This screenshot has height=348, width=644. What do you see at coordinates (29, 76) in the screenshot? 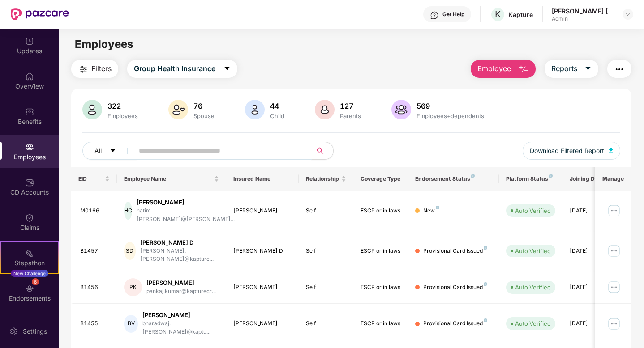
I see `img: svg+xml;base64,PHN2ZyBpZD0iSG9tZSIgeG1sbnM9Imh0dHA6Ly93d3cudzMub3JnLzIwMDAvc3ZnIiB3aWR0aD0iMjAiIG...` at bounding box center [29, 76].